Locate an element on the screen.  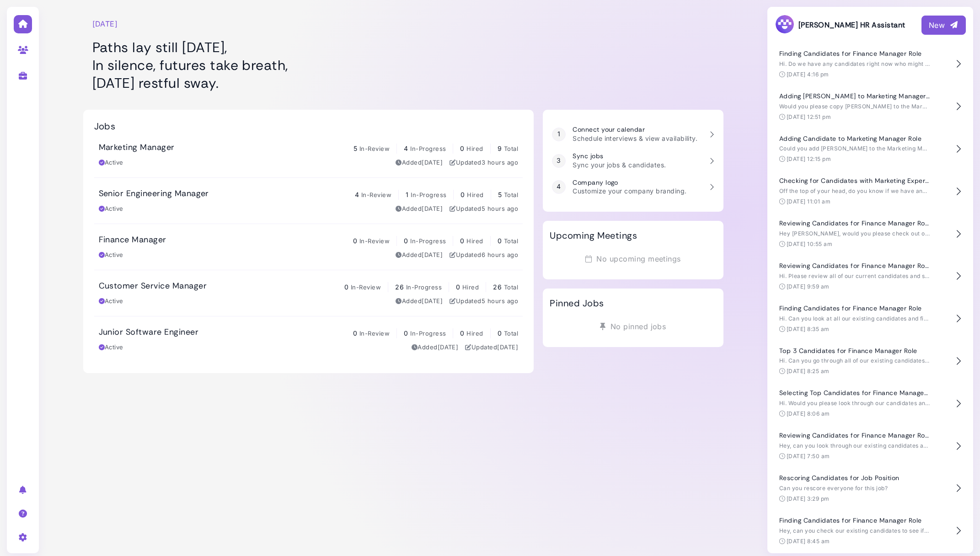
h2: Jobs is located at coordinates (105, 126).